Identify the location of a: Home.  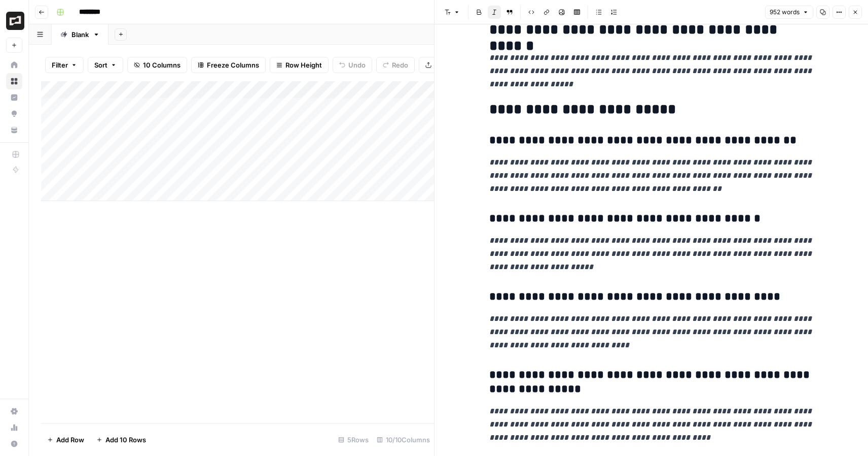
(14, 65).